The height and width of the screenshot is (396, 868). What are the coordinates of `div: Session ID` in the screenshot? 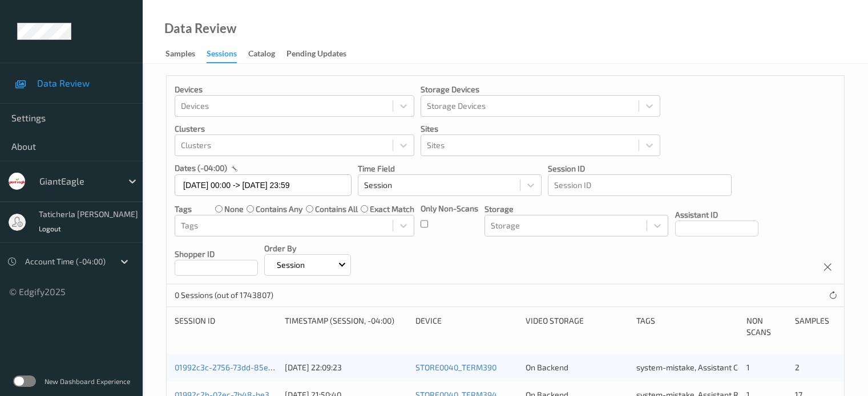 It's located at (226, 326).